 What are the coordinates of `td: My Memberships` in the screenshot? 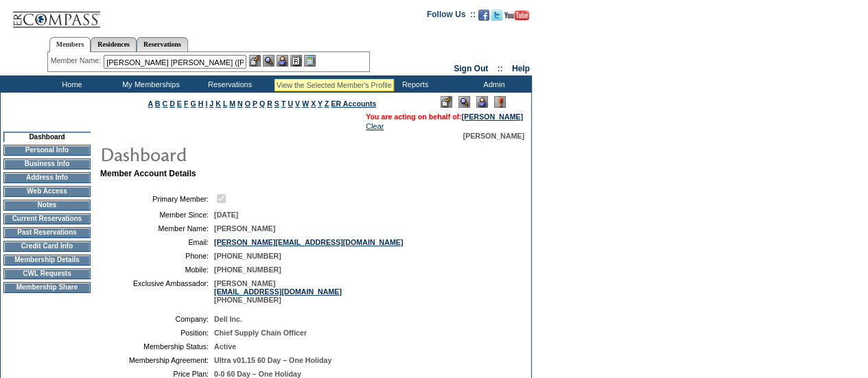 It's located at (149, 83).